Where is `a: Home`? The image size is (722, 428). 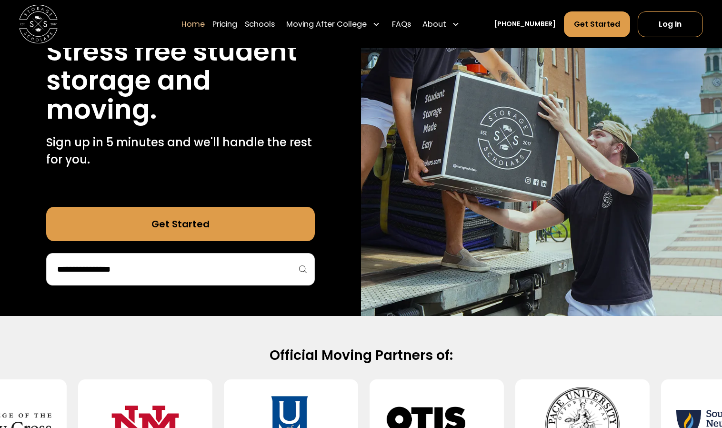 a: Home is located at coordinates (193, 24).